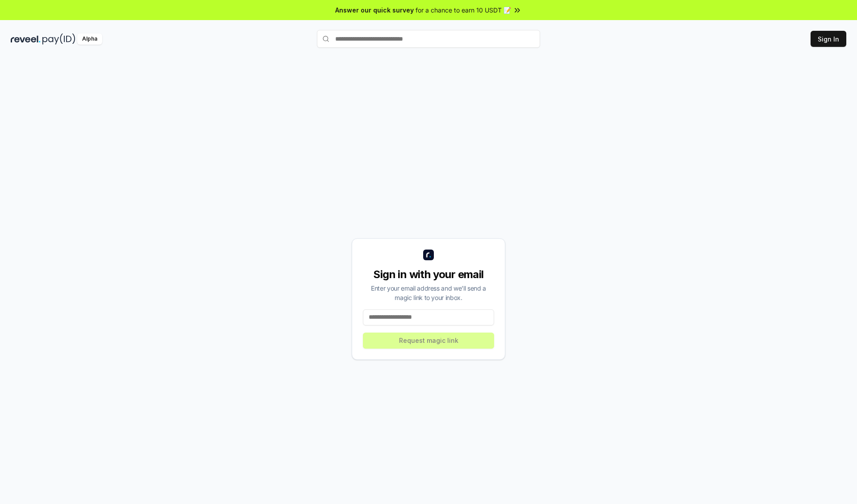 This screenshot has width=857, height=504. Describe the element at coordinates (463, 10) in the screenshot. I see `span: for a chance to earn 10 USDT 📝` at that location.